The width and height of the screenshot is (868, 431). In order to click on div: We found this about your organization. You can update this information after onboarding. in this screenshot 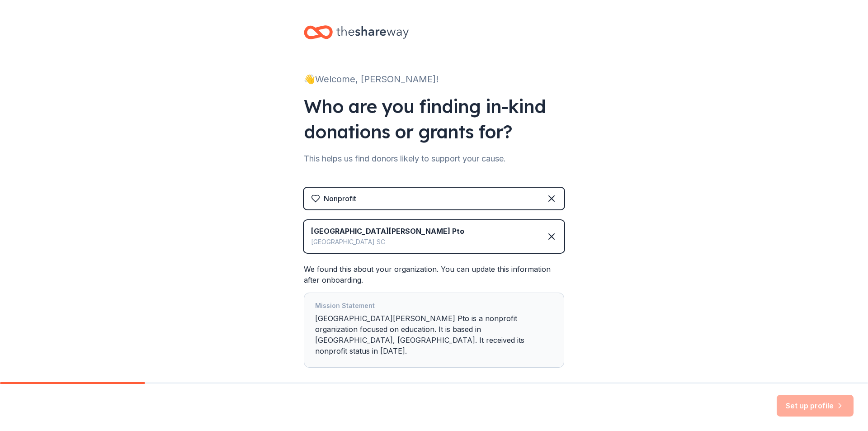, I will do `click(434, 315)`.